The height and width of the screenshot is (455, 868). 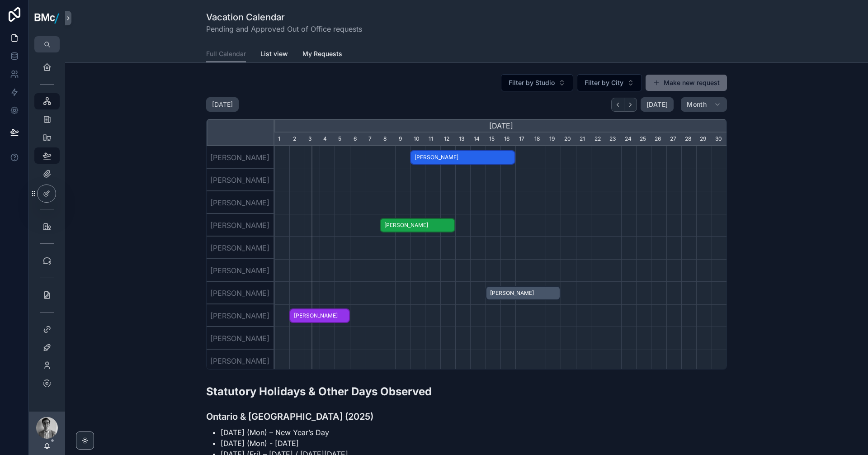 I want to click on span: Filter by Studio, so click(x=532, y=82).